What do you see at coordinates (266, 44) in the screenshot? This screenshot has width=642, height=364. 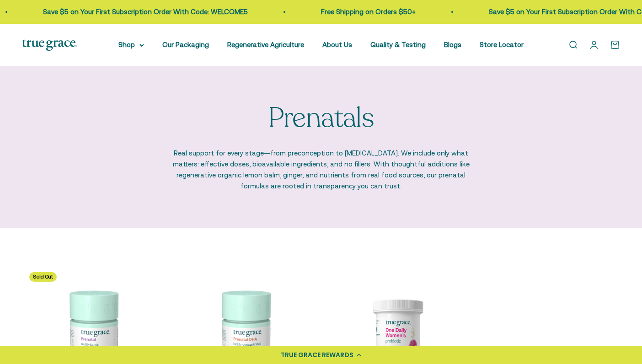 I see `a: Regenerative Agriculture` at bounding box center [266, 44].